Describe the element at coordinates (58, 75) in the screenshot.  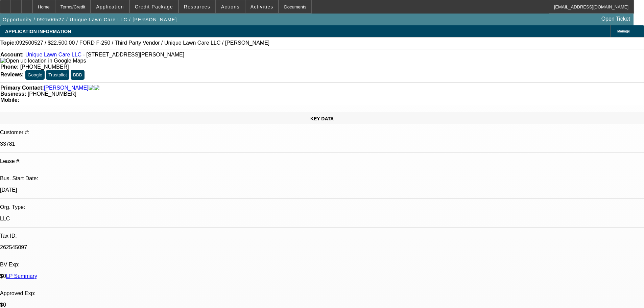
I see `button: Trustpilot` at that location.